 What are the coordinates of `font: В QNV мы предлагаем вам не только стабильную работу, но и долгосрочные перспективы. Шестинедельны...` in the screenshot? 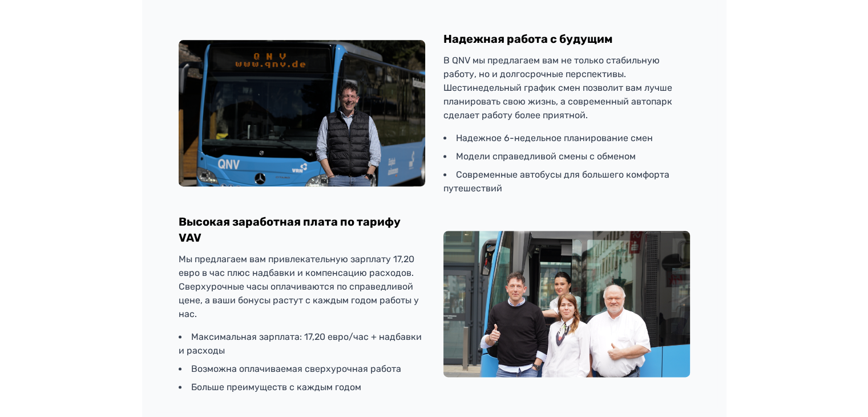 It's located at (558, 87).